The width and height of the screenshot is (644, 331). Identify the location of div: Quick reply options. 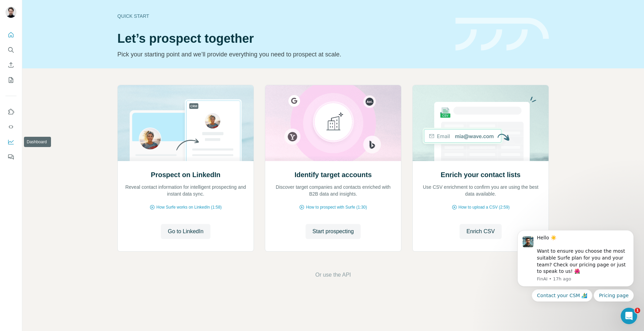
(69, 88).